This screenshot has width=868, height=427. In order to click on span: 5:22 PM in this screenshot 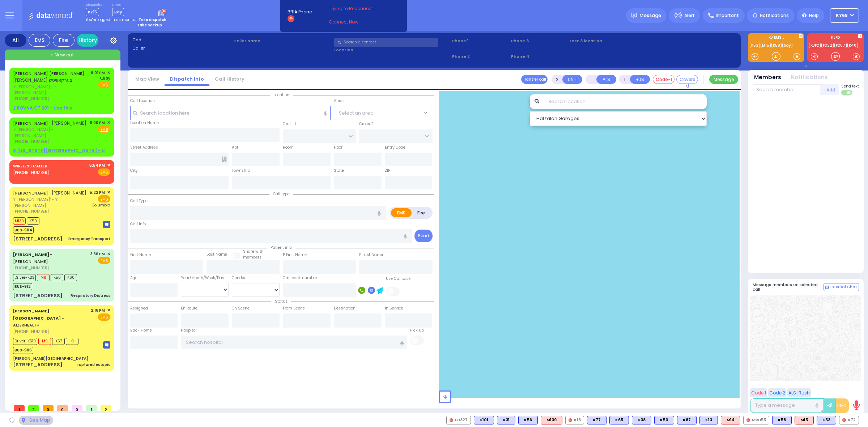, I will do `click(98, 192)`.